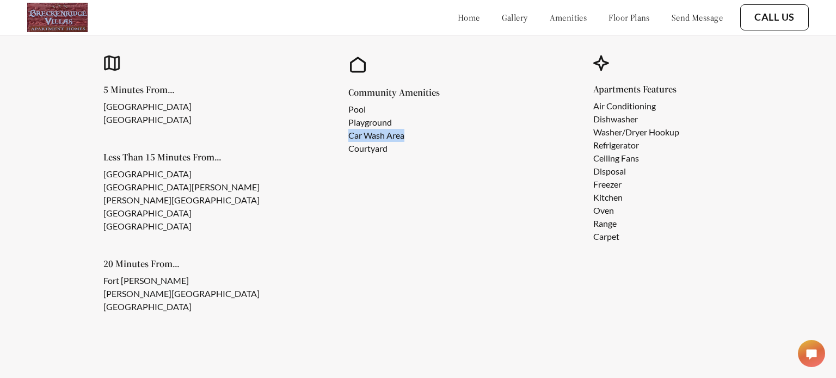 Image resolution: width=836 pixels, height=378 pixels. What do you see at coordinates (645, 89) in the screenshot?
I see `h5: Apartments Features` at bounding box center [645, 89].